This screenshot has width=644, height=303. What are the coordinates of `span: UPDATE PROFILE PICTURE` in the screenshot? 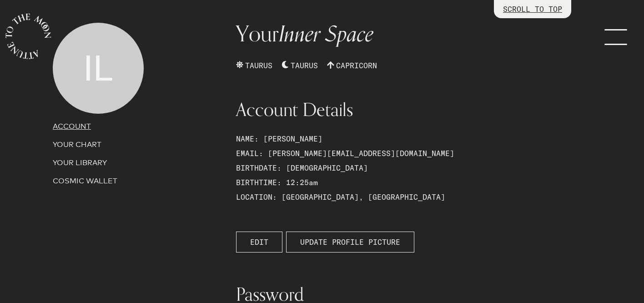 It's located at (350, 242).